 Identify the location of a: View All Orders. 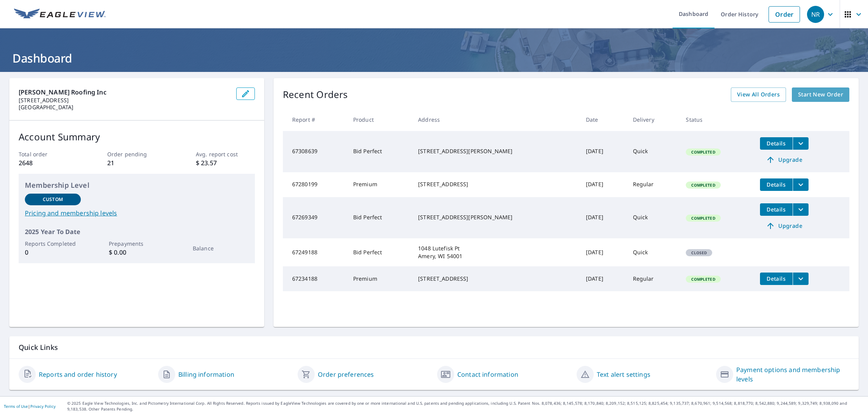
(758, 94).